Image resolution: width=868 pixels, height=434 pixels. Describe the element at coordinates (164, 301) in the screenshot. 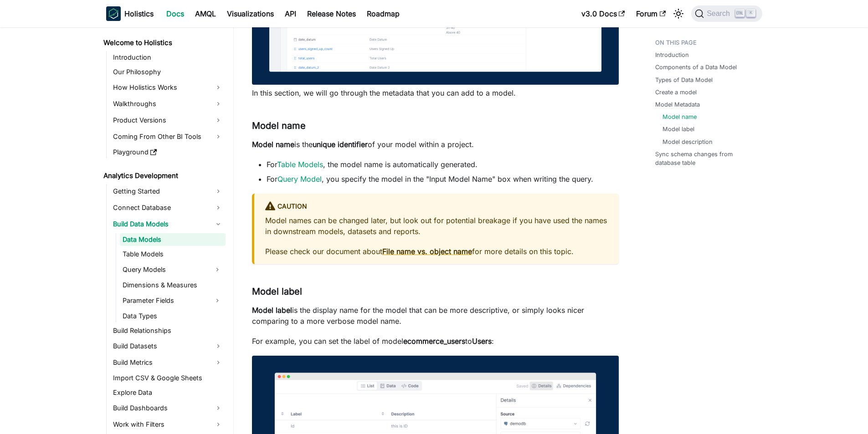

I see `a: Parameter Fields` at that location.